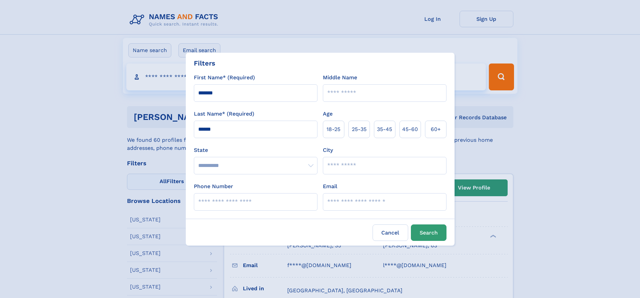 This screenshot has height=298, width=640. What do you see at coordinates (391, 233) in the screenshot?
I see `label: Cancel` at bounding box center [391, 233].